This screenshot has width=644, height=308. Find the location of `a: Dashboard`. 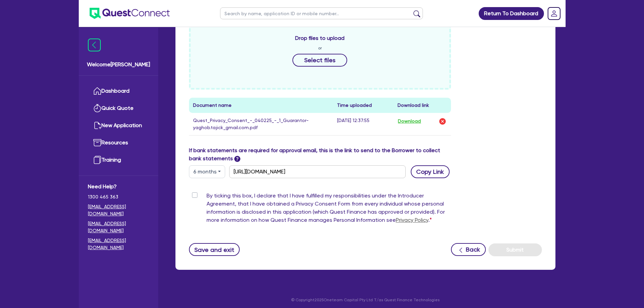

a: Dashboard is located at coordinates (118, 91).